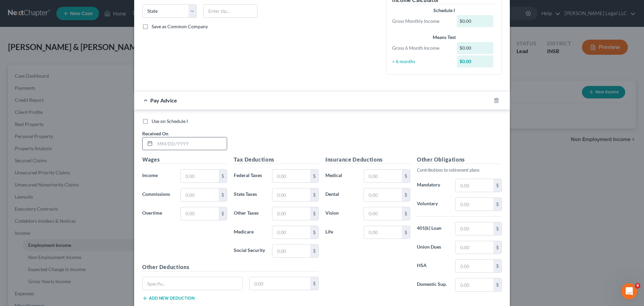 The height and width of the screenshot is (306, 644). Describe the element at coordinates (341, 194) in the screenshot. I see `label: Dental` at that location.